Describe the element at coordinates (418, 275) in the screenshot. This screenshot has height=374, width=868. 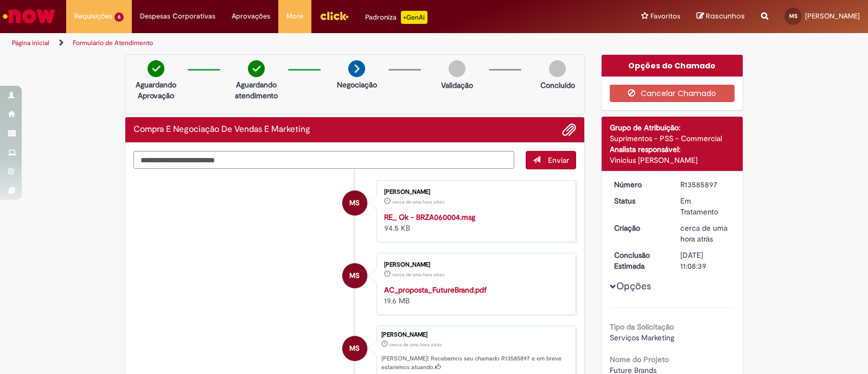
I see `time: 01/10/2025 13:06:21` at that location.